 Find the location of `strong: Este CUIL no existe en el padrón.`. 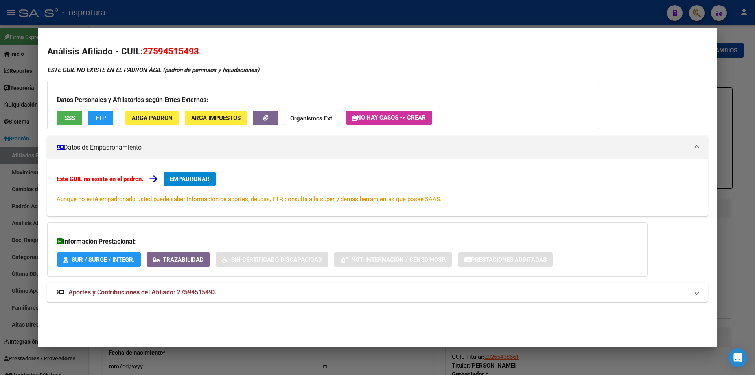

strong: Este CUIL no existe en el padrón. is located at coordinates (100, 179).